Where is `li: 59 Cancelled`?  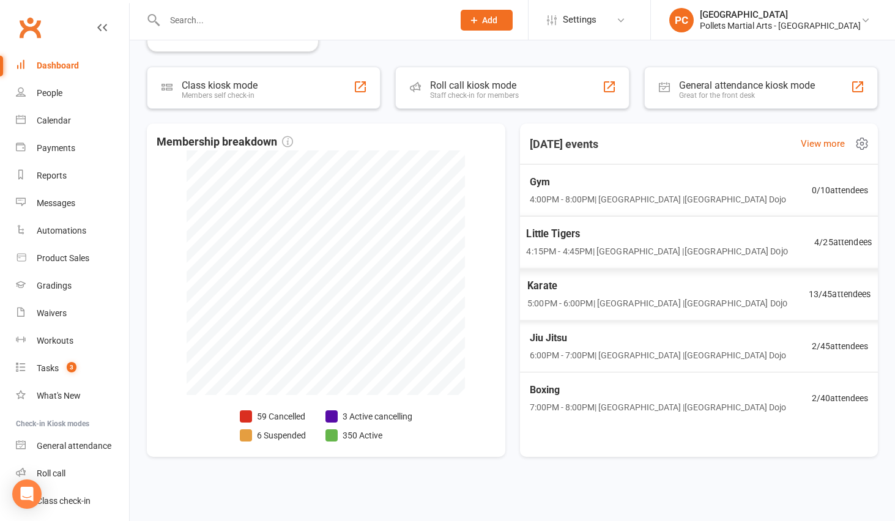
li: 59 Cancelled is located at coordinates (273, 417).